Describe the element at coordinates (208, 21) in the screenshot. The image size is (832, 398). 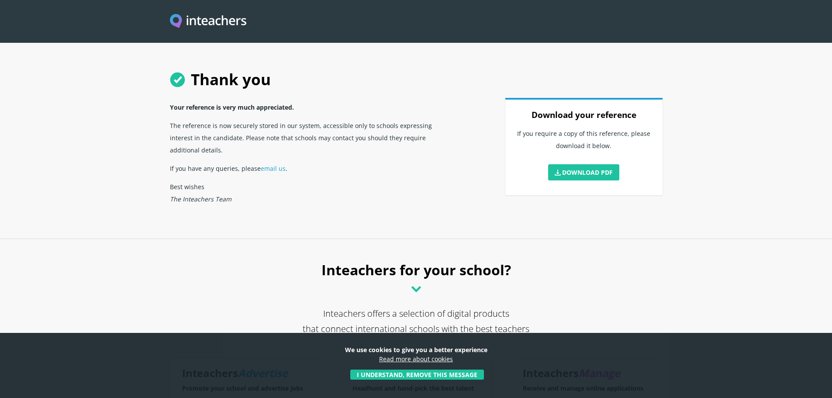
I see `a: Visit this site's homepage` at that location.